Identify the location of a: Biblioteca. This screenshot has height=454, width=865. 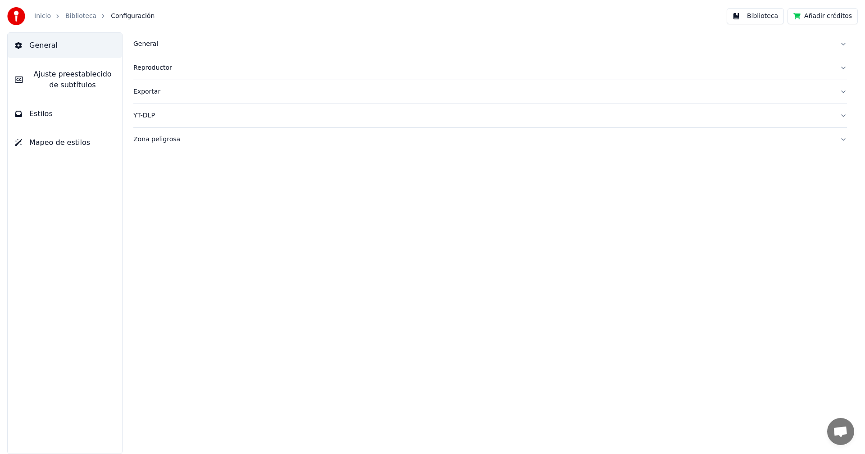
(81, 16).